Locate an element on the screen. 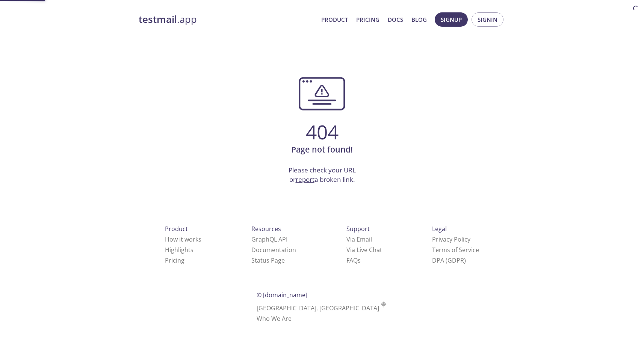 This screenshot has width=644, height=340. button: Signin is located at coordinates (487, 20).